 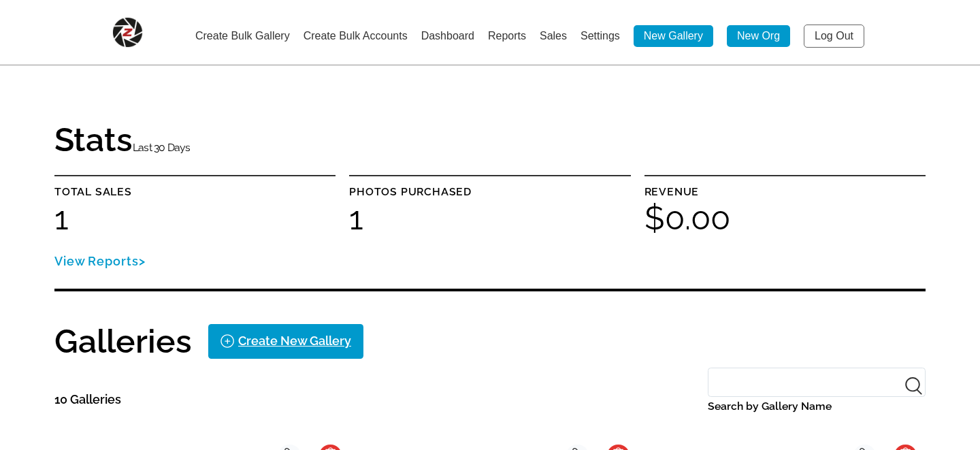 I want to click on a: Dashboard, so click(x=448, y=35).